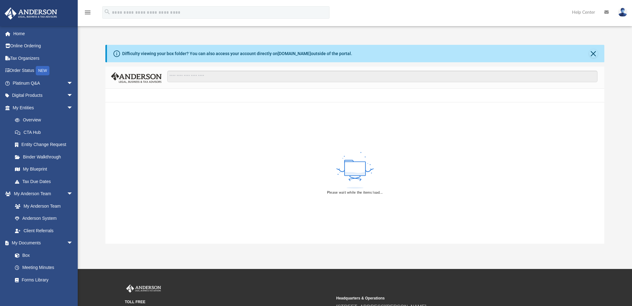 This screenshot has width=632, height=306. What do you see at coordinates (107, 12) in the screenshot?
I see `i: search` at bounding box center [107, 12].